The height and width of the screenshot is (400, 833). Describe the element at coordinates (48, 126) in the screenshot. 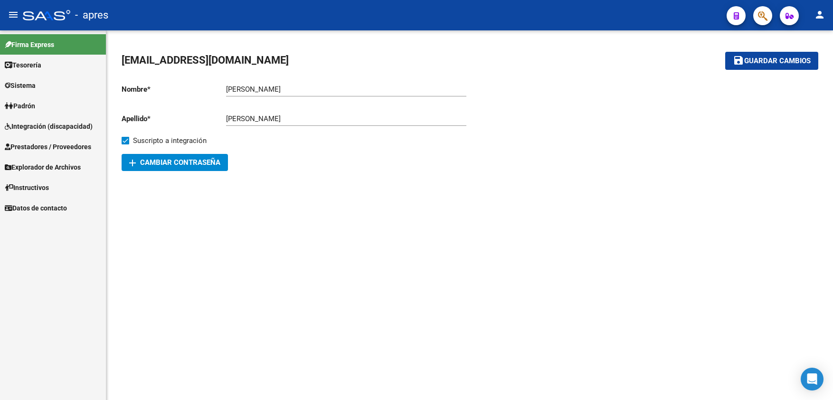

I see `span: Integración (discapacidad)` at that location.